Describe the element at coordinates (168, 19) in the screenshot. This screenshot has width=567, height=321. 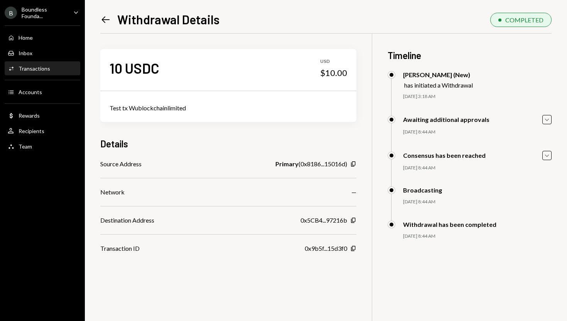
I see `h1: Withdrawal Details` at that location.